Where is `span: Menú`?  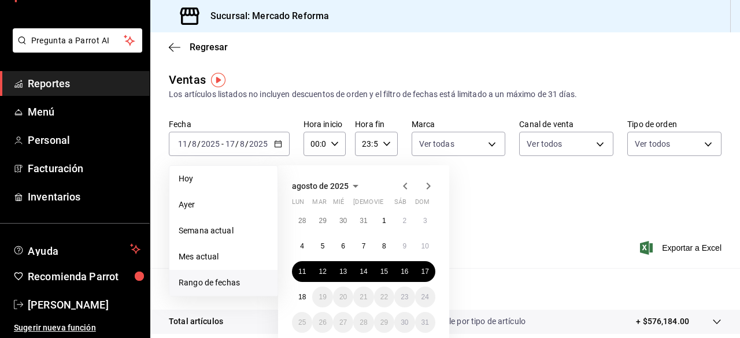
span: Menú is located at coordinates (84, 112).